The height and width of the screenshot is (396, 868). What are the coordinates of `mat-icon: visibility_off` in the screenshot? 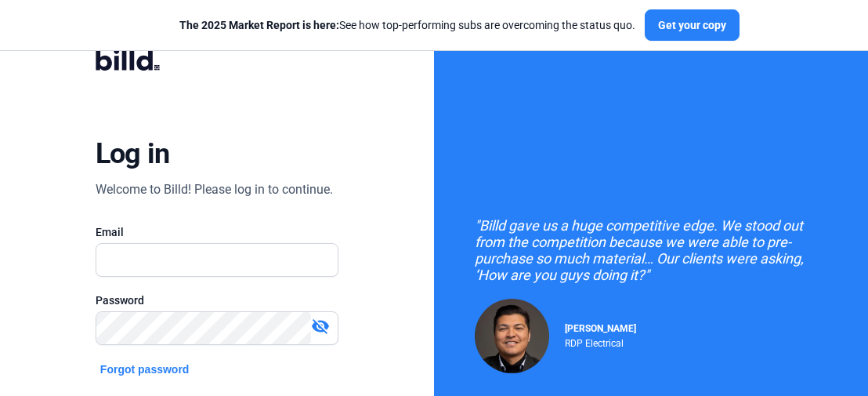 It's located at (320, 326).